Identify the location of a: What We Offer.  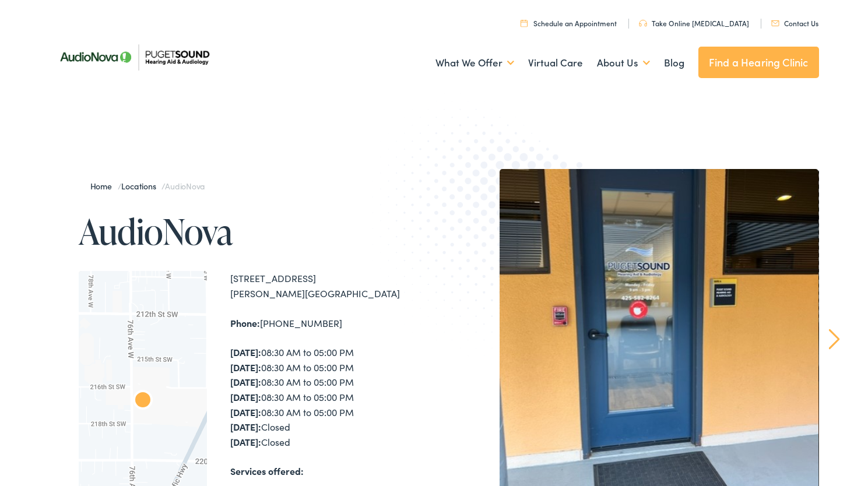
(475, 63).